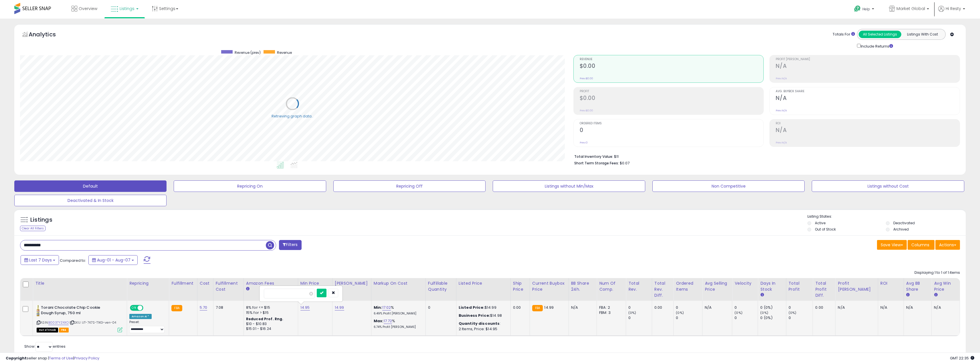 The width and height of the screenshot is (980, 364). I want to click on a: 5.70, so click(203, 307).